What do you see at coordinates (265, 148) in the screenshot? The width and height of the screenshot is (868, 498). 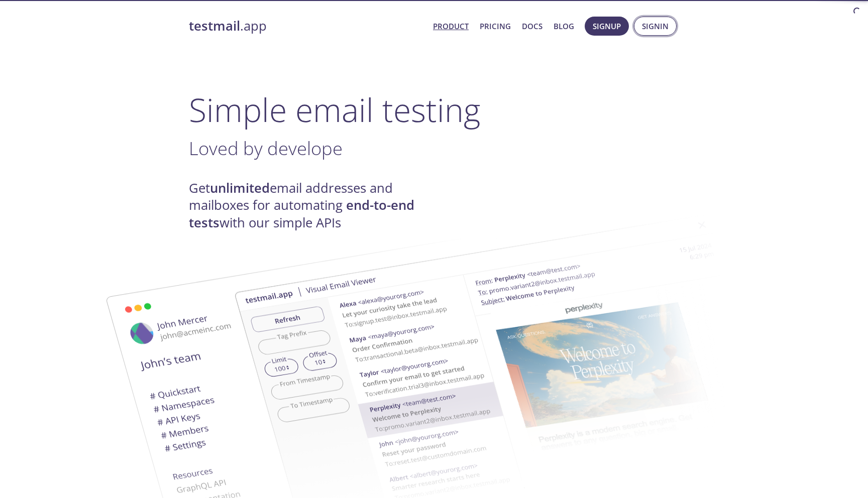 I see `span: Loved by develope` at bounding box center [265, 148].